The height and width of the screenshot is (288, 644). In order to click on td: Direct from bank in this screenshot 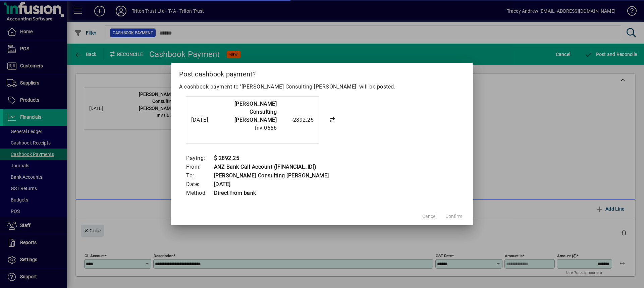, I will do `click(271, 193)`.